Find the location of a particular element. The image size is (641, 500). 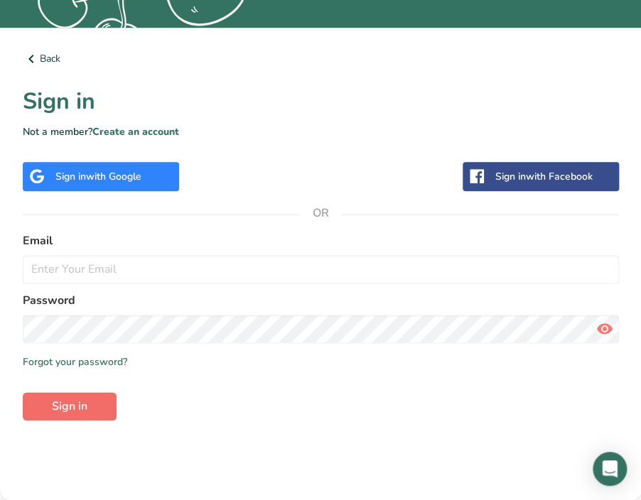

a: Back is located at coordinates (320, 59).